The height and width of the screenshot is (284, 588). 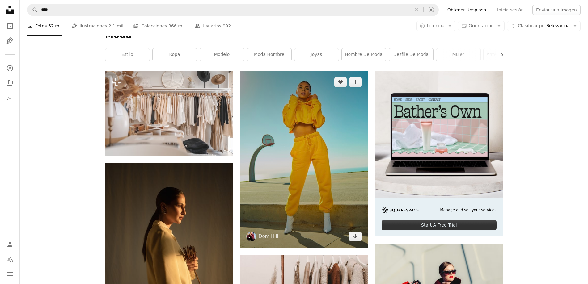 What do you see at coordinates (356, 237) in the screenshot?
I see `a: Descargar` at bounding box center [356, 237].